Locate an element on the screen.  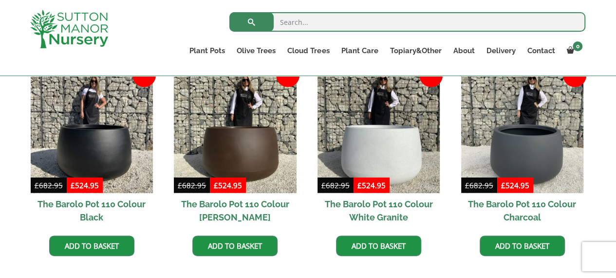
a: 0 is located at coordinates (573, 51).